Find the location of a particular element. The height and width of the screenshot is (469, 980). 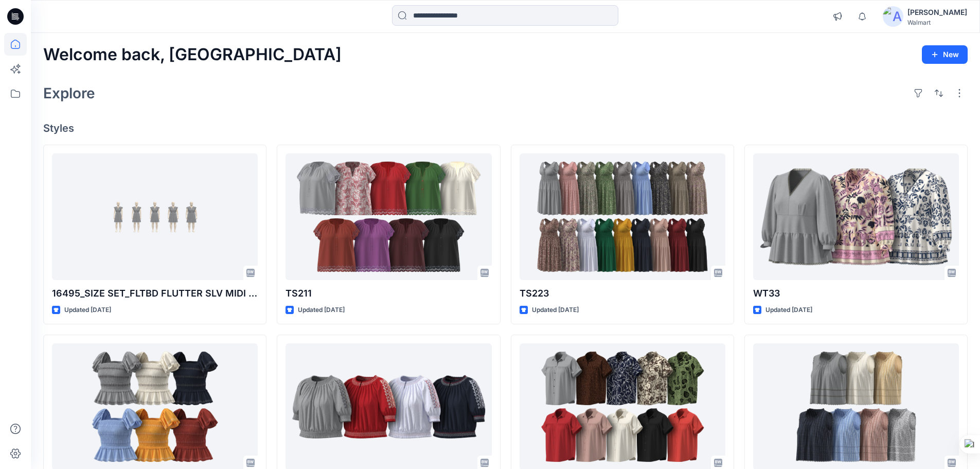

a: WT33 is located at coordinates (856, 217).